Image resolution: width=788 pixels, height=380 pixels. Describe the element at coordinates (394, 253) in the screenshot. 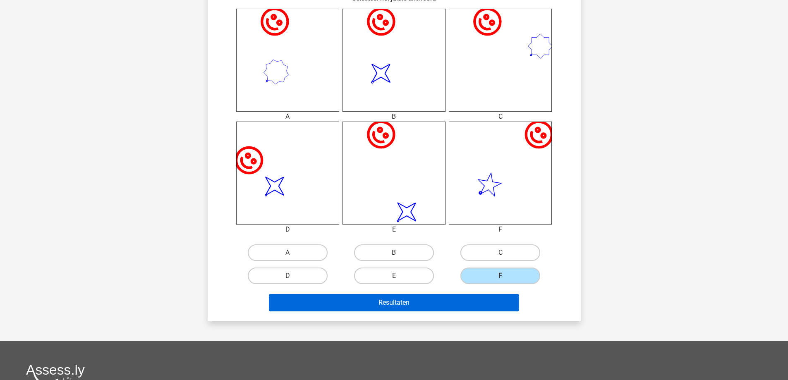

I see `label: B` at that location.